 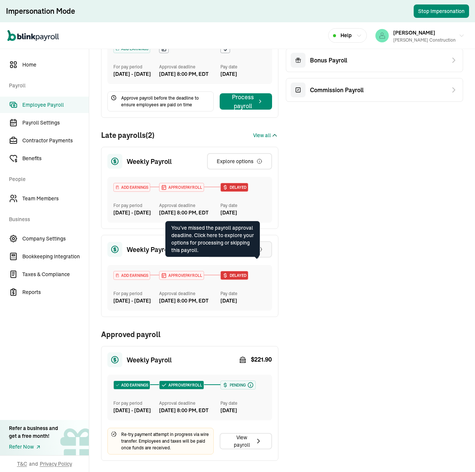 I want to click on span: Benefits, so click(x=55, y=158).